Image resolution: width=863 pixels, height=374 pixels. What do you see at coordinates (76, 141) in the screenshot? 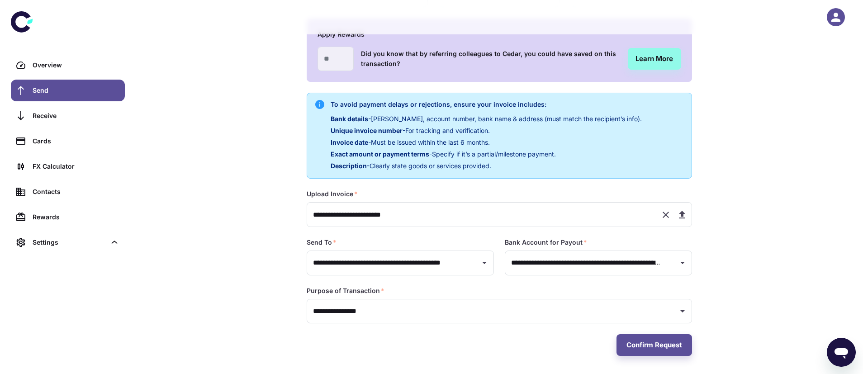
I see `div: Cards` at bounding box center [76, 141].